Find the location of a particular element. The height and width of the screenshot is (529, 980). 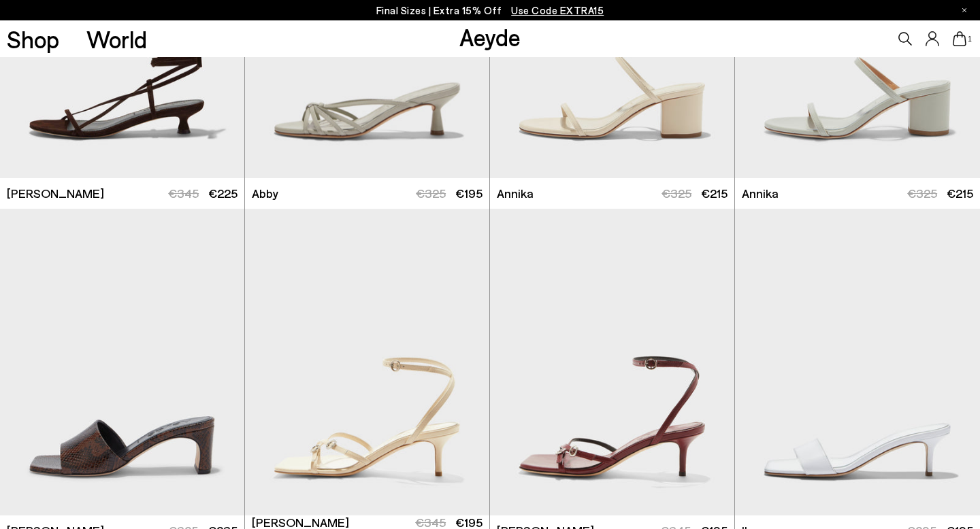

span: Abby is located at coordinates (265, 193).